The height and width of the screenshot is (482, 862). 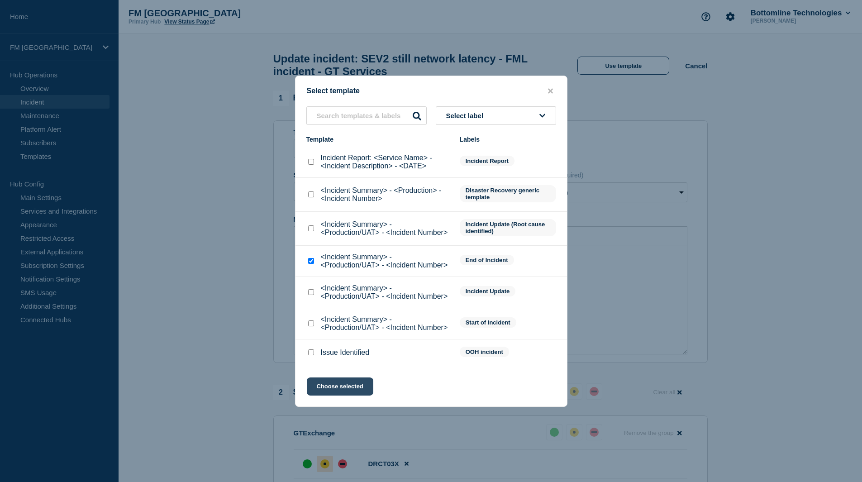 What do you see at coordinates (311, 352) in the screenshot?
I see `input: Issue Identified checkbox` at bounding box center [311, 352].